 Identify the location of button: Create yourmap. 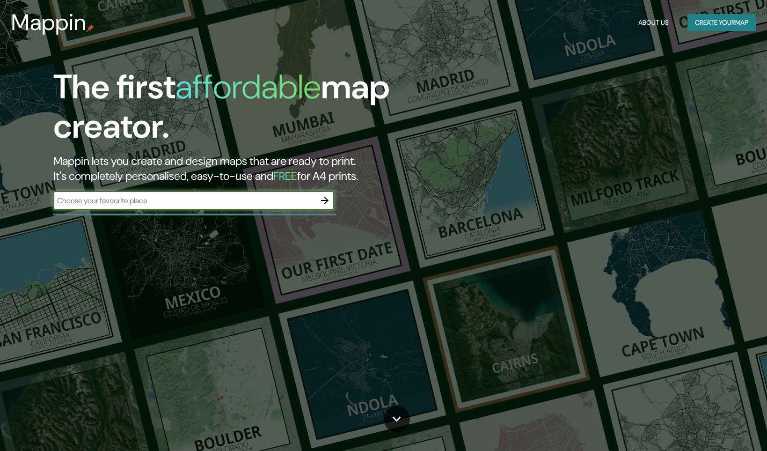
(722, 22).